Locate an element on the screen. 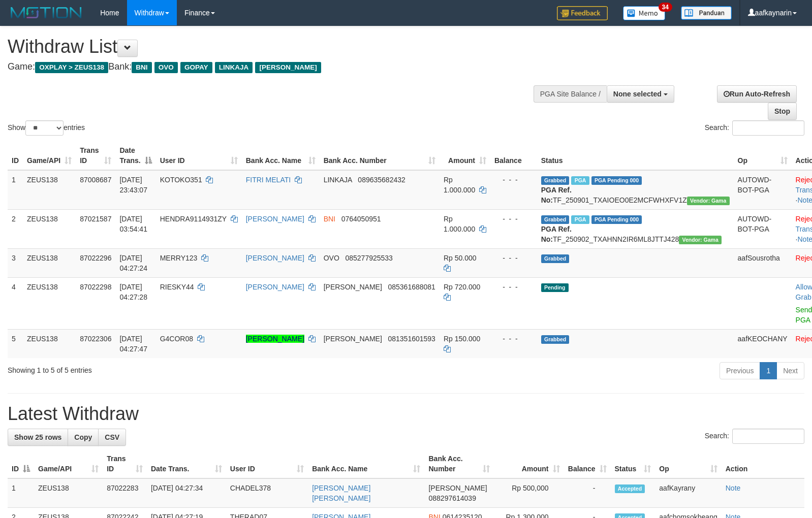 The height and width of the screenshot is (518, 812). td: Rp 500,000 is located at coordinates (528, 493).